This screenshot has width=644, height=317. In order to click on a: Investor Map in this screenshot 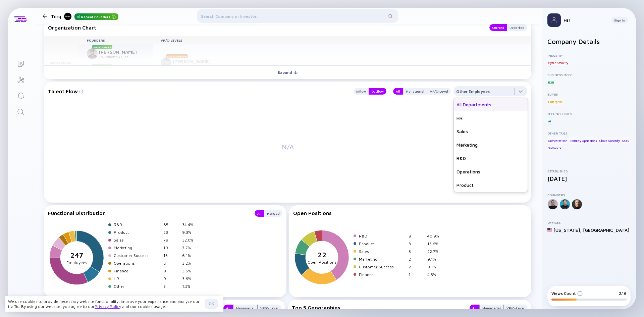, I will do `click(20, 79)`.